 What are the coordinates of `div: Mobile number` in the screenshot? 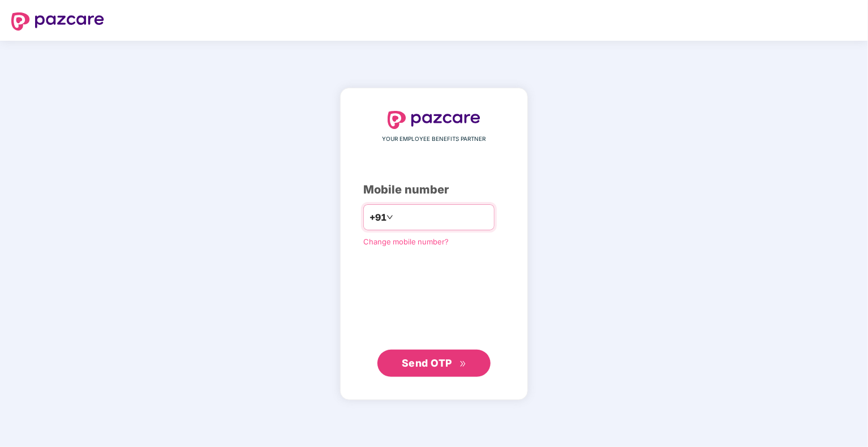 It's located at (434, 190).